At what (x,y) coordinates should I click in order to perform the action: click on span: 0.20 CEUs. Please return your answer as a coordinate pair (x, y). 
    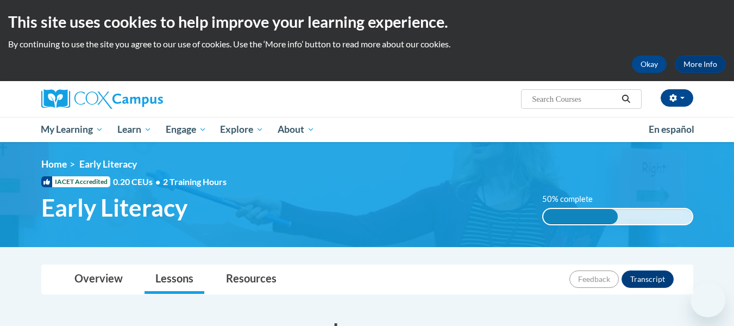
    Looking at the image, I should click on (138, 182).